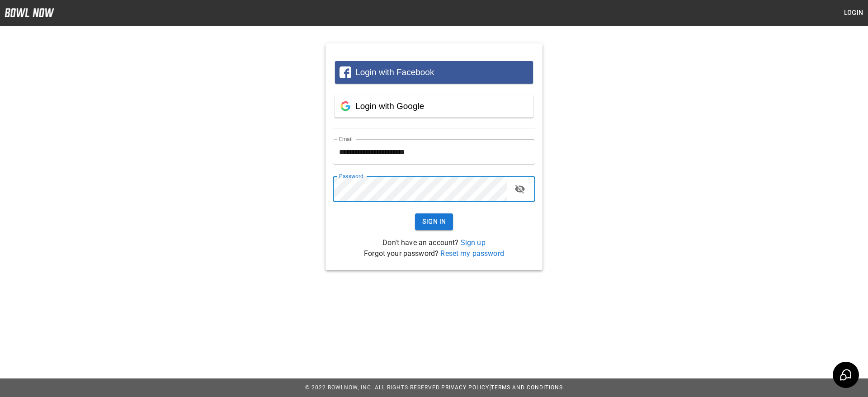 The image size is (868, 397). What do you see at coordinates (373, 387) in the screenshot?
I see `span: © 2022 BowlNow, Inc. All Rights Reserved.` at bounding box center [373, 387].